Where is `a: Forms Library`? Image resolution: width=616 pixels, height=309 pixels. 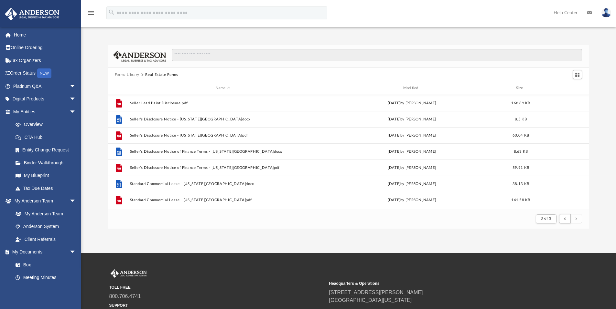
a: Forms Library is located at coordinates (44, 291).